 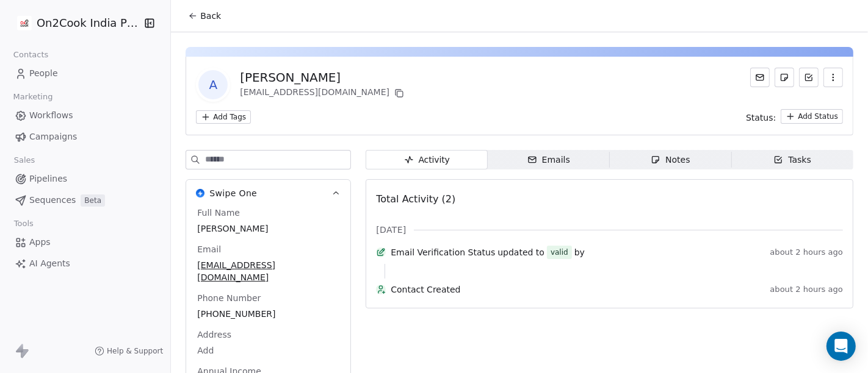 What do you see at coordinates (549, 160) in the screenshot?
I see `div: Emails` at bounding box center [549, 160].